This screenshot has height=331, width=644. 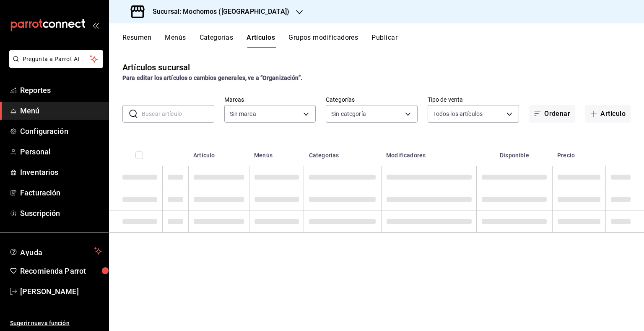 I want to click on th: Precio, so click(x=578, y=153).